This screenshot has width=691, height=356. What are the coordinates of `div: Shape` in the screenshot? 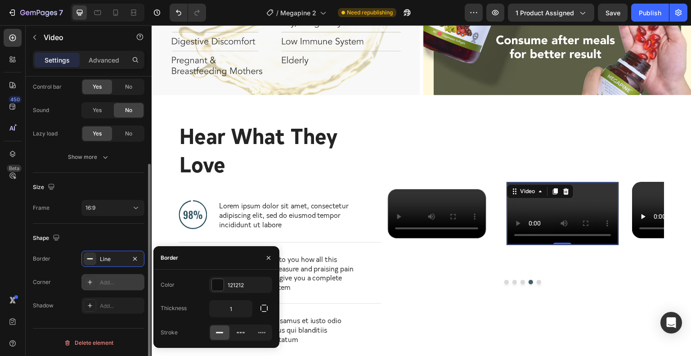 It's located at (47, 238).